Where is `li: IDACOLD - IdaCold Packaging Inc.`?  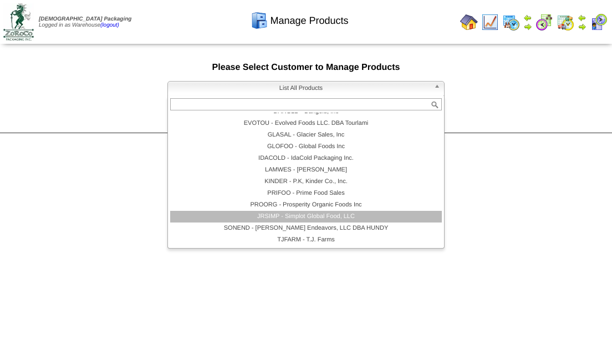
li: IDACOLD - IdaCold Packaging Inc. is located at coordinates (306, 158).